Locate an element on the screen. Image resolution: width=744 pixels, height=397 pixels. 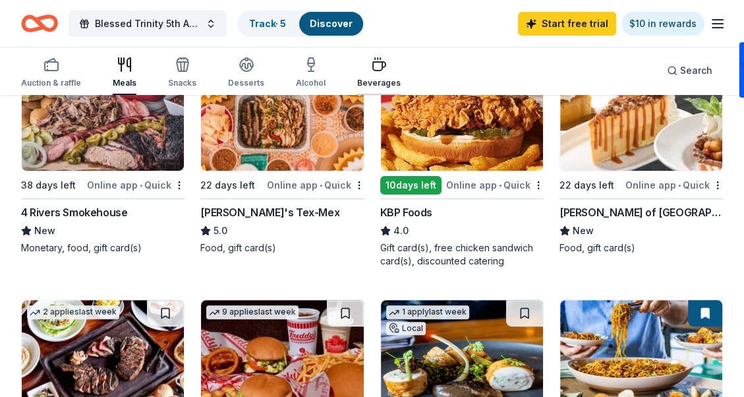
div: KBP Foods is located at coordinates (406, 212).